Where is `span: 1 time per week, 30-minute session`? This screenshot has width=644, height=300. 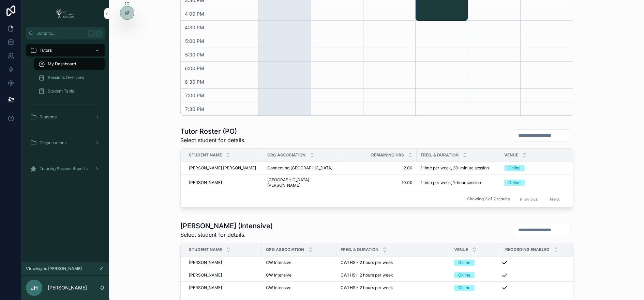
span: 1 time per week, 30-minute session is located at coordinates (454, 168).